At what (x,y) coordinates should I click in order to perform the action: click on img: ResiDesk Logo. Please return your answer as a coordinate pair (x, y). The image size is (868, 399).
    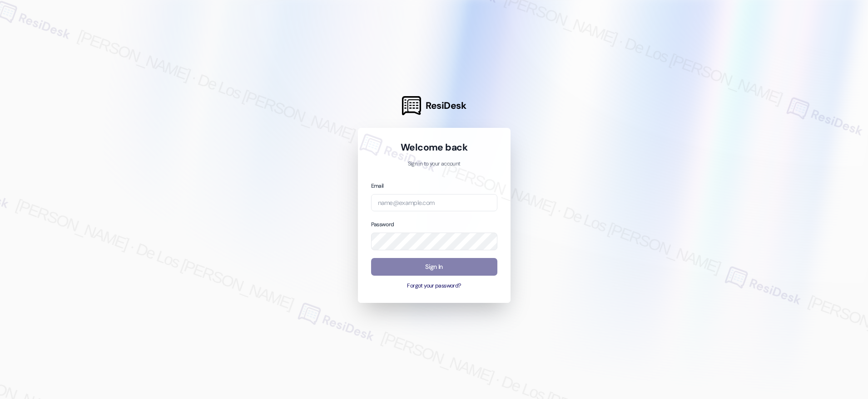
    Looking at the image, I should click on (412, 106).